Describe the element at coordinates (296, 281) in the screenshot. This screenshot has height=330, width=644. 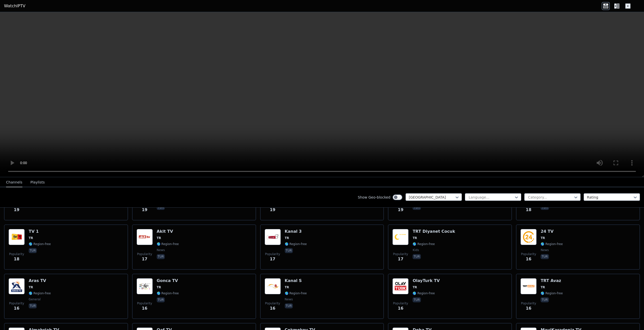
I see `h6: Kanal S` at that location.